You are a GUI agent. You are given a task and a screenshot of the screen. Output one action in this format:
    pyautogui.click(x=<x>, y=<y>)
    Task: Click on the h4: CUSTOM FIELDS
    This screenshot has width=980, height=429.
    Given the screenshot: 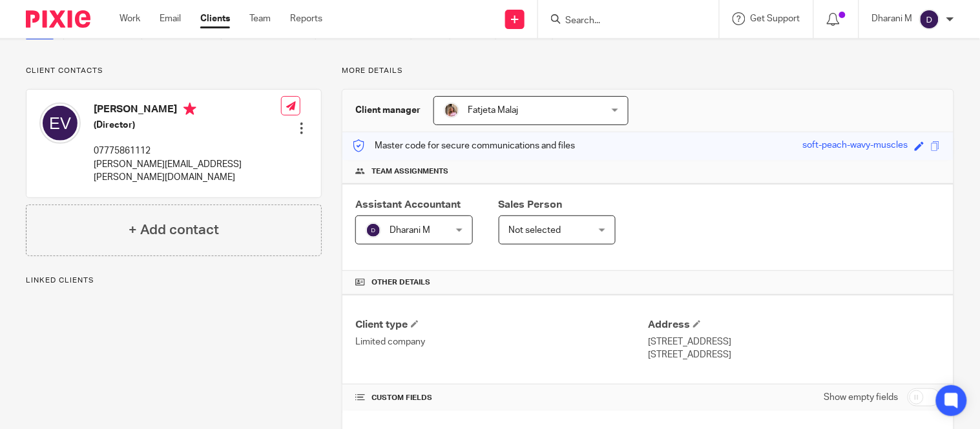 What is the action you would take?
    pyautogui.click(x=501, y=399)
    